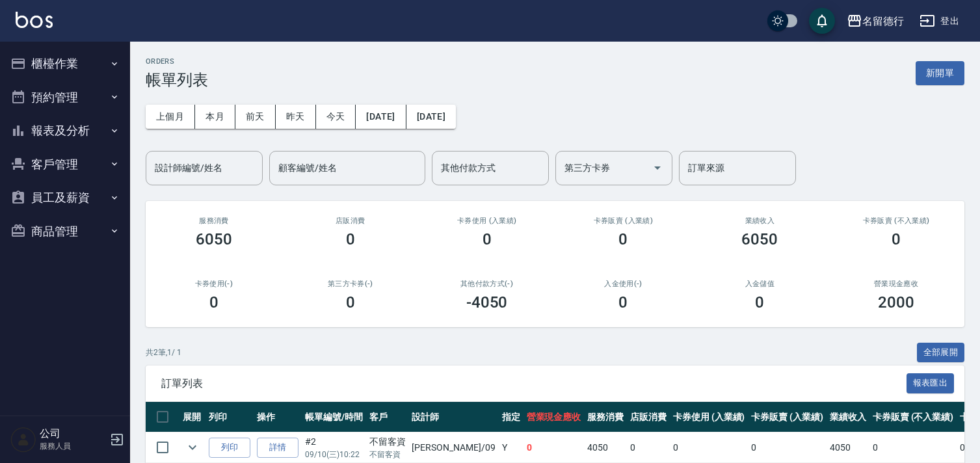  Describe the element at coordinates (65, 131) in the screenshot. I see `button: 報表及分析` at that location.